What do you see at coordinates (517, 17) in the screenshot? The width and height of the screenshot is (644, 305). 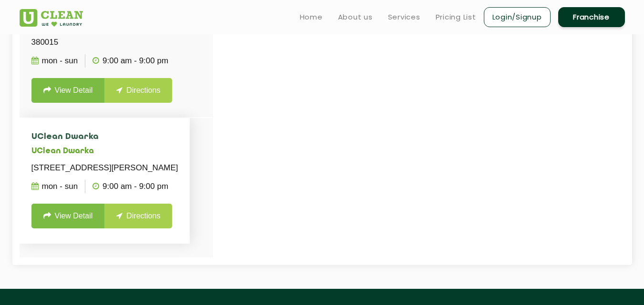 I see `a: Login/Signup` at bounding box center [517, 17].